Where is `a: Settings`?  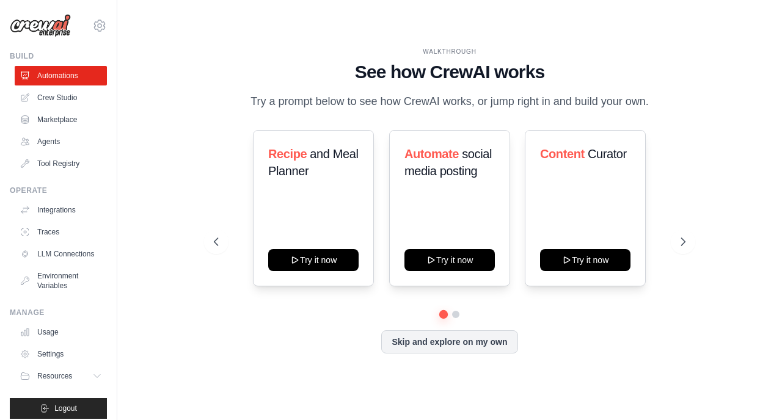 a: Settings is located at coordinates (60, 354).